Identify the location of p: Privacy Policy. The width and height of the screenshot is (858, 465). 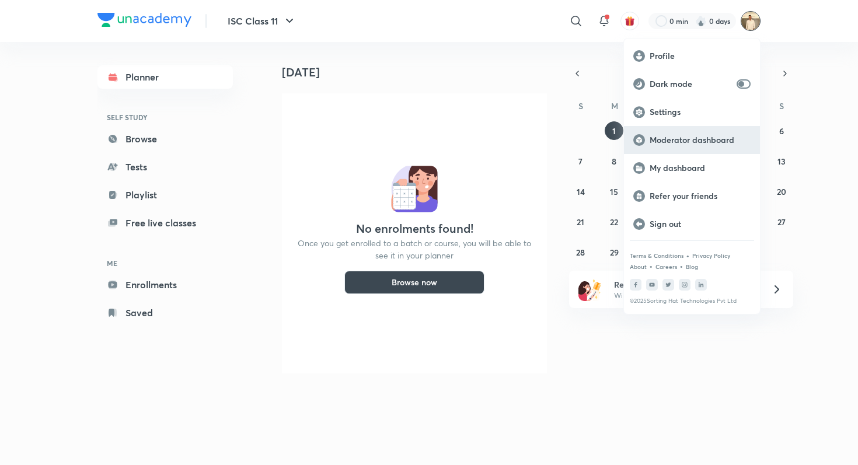
(711, 256).